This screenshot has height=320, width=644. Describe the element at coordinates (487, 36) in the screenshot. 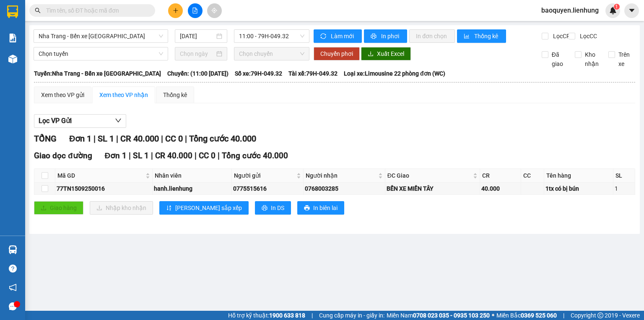

I see `span: Thống kê` at that location.